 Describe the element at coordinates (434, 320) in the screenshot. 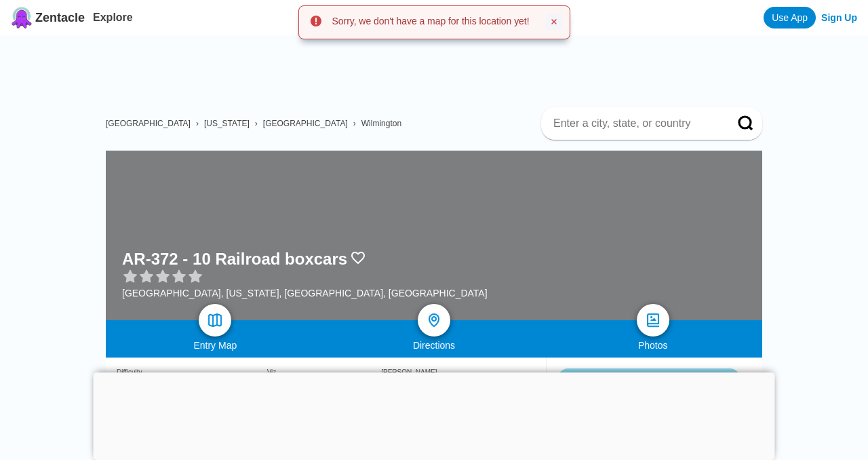

I see `img: directions` at that location.